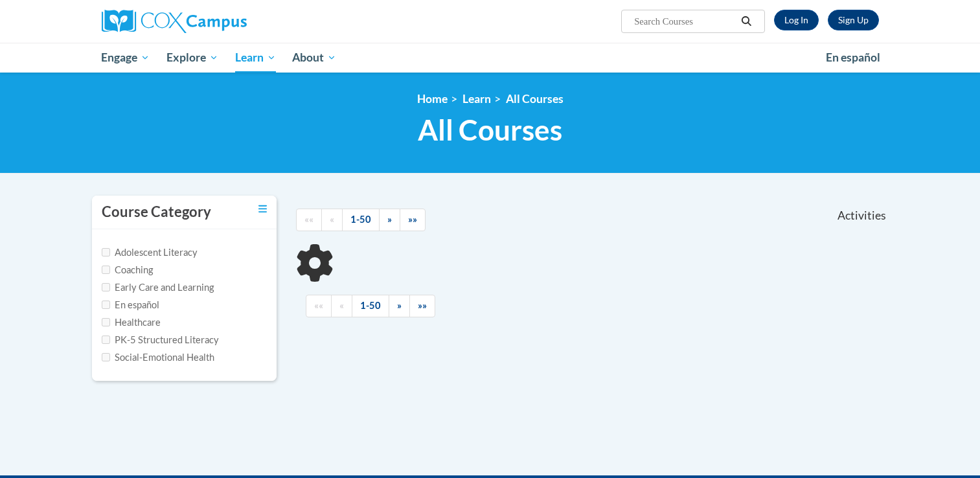 The image size is (980, 478). Describe the element at coordinates (225, 22) in the screenshot. I see `a: Cox Campus` at that location.